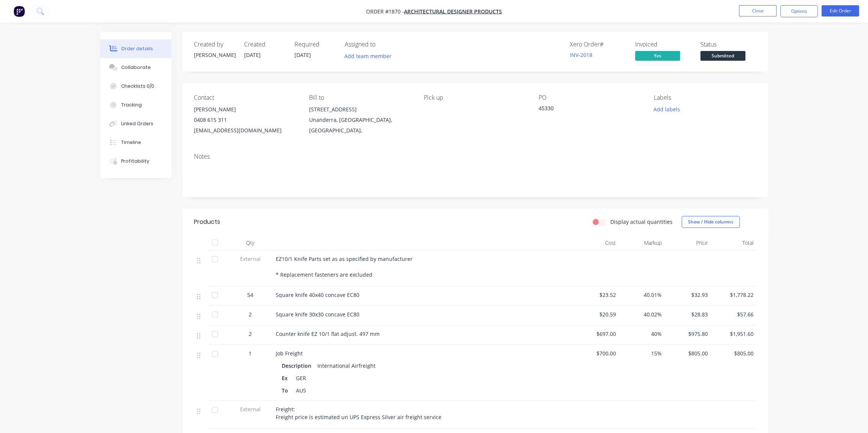 This screenshot has height=433, width=868. What do you see at coordinates (317, 314) in the screenshot?
I see `span: Square knife 30x30 concave EC80` at bounding box center [317, 314].